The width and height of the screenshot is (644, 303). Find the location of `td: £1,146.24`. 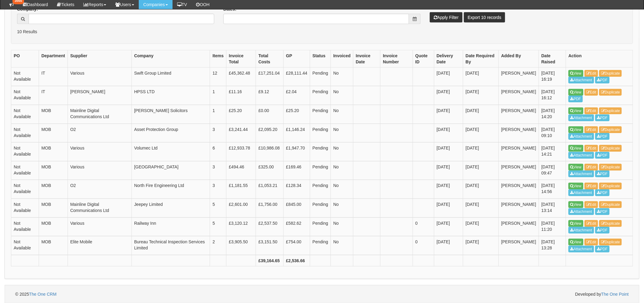

td: £1,146.24 is located at coordinates (297, 133).